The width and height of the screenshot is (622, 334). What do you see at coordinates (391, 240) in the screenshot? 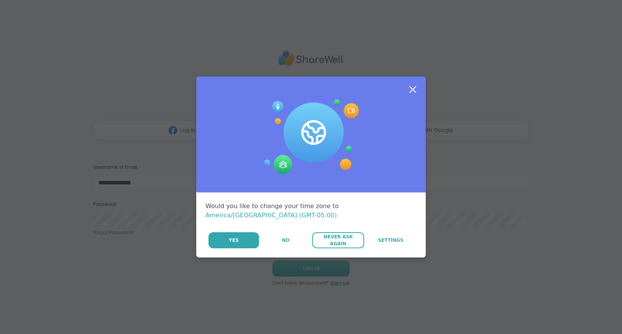
I see `span: Settings` at bounding box center [391, 240].